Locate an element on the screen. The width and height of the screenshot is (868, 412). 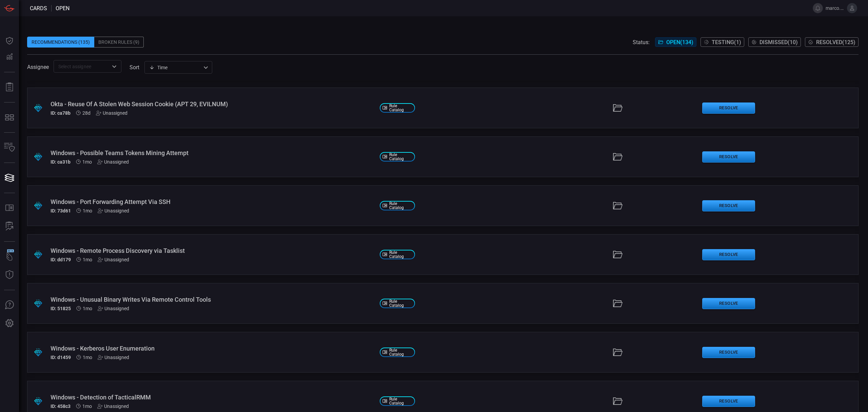
button: Reports is located at coordinates (10, 87).